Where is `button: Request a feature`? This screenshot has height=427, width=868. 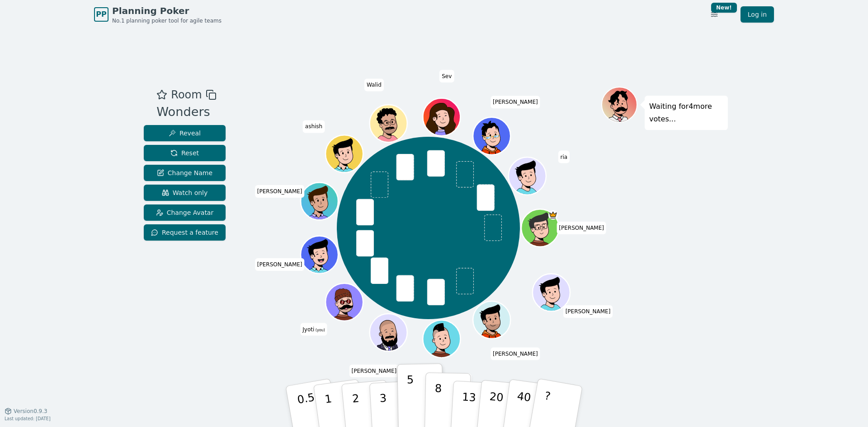 button: Request a feature is located at coordinates (184, 232).